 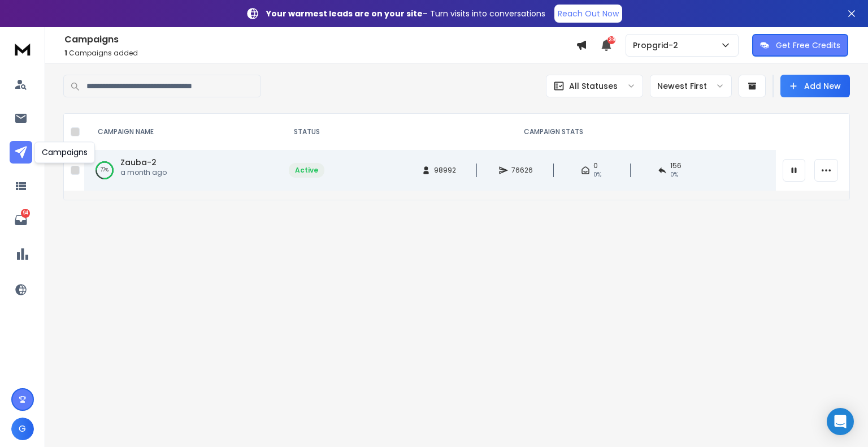 I want to click on button: Add New, so click(x=815, y=86).